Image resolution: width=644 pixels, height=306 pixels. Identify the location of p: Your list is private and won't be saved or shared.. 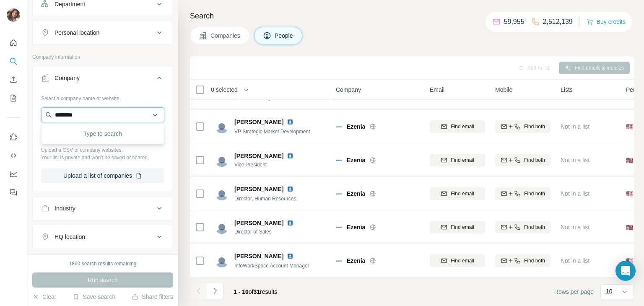
(103, 158).